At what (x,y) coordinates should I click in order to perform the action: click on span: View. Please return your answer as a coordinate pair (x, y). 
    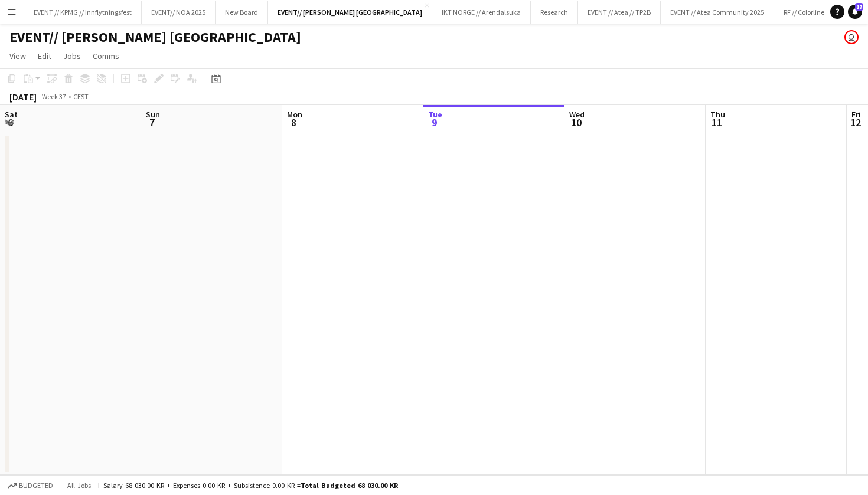
    Looking at the image, I should click on (18, 56).